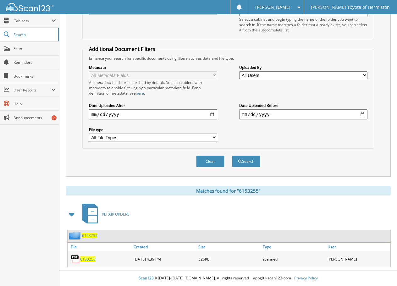 The height and width of the screenshot is (286, 397). Describe the element at coordinates (30, 7) in the screenshot. I see `img: scan123-logo-white.svg` at that location.